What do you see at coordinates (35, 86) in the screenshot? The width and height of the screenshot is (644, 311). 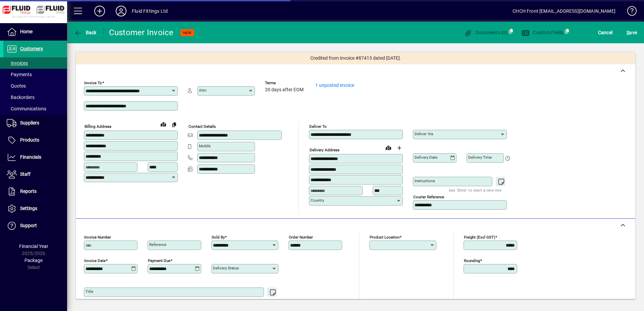 I see `a: Quotes` at bounding box center [35, 86].